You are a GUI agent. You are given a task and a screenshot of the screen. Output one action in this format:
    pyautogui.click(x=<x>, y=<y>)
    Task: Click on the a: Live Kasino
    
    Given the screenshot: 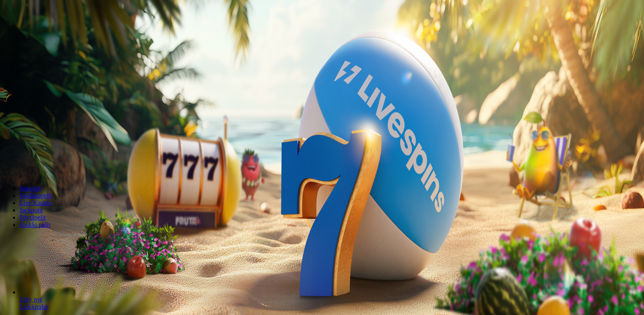 What is the action you would take?
    pyautogui.click(x=35, y=202)
    